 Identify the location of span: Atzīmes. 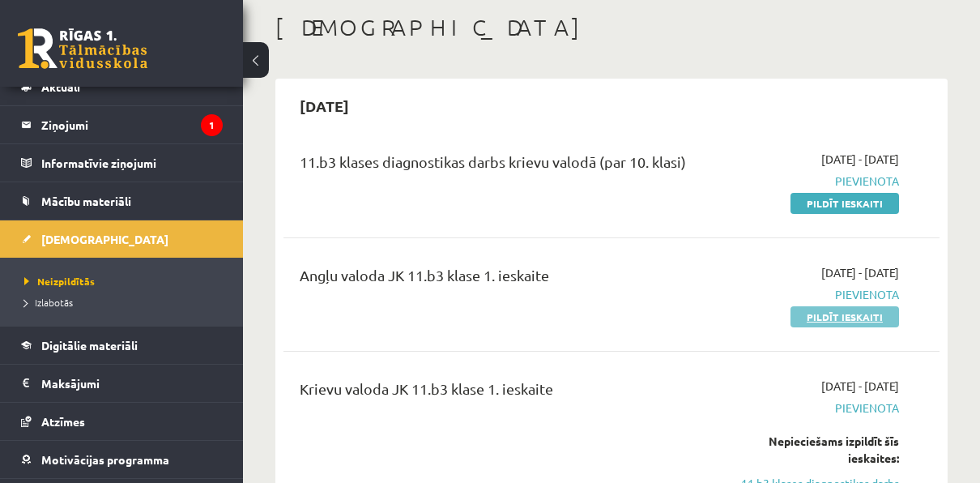
(63, 421).